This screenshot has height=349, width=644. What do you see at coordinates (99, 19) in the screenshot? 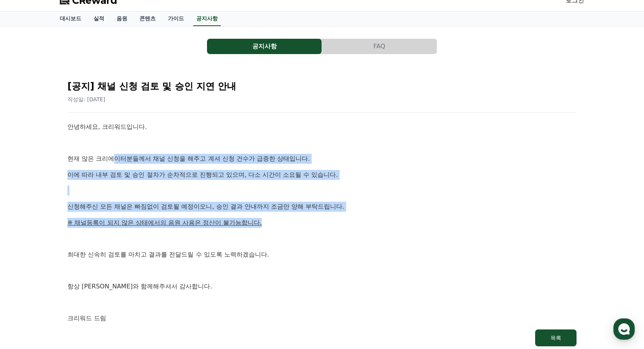
I see `a: 실적` at bounding box center [99, 19].